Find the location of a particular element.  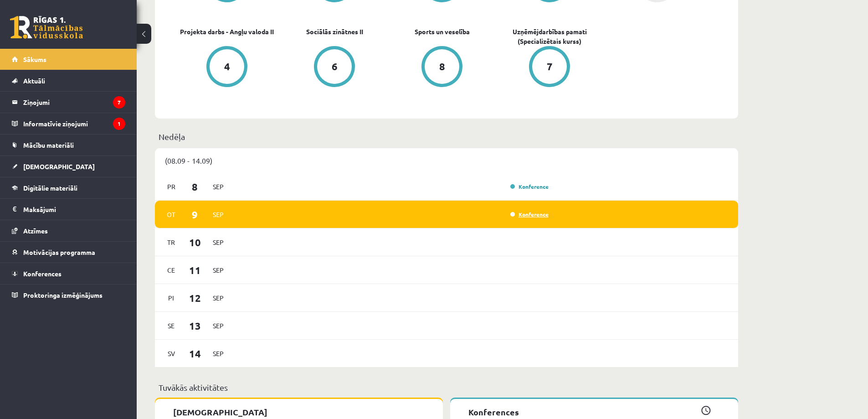

legend: Informatīvie ziņojumi is located at coordinates (74, 123).